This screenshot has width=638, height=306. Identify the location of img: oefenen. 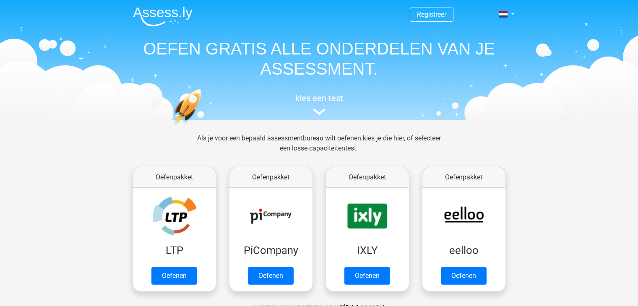
(203, 127).